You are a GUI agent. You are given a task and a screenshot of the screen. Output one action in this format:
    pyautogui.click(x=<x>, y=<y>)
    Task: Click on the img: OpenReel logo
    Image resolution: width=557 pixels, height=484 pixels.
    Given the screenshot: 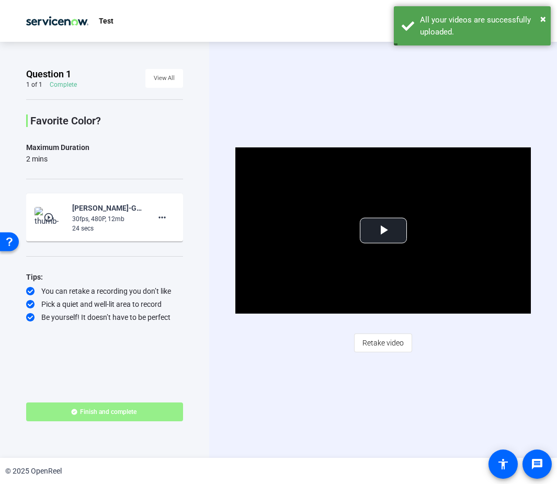 What is the action you would take?
    pyautogui.click(x=57, y=21)
    